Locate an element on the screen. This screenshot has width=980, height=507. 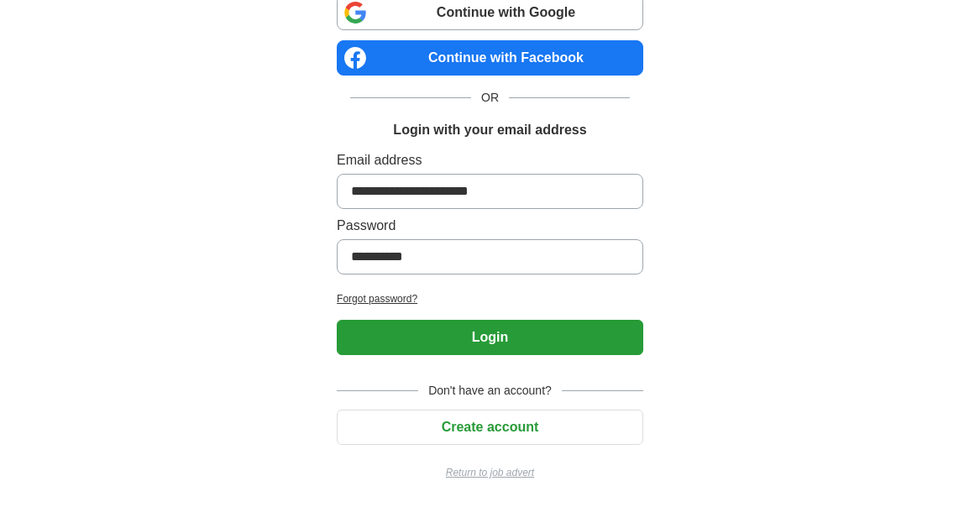
button: Login is located at coordinates (490, 337).